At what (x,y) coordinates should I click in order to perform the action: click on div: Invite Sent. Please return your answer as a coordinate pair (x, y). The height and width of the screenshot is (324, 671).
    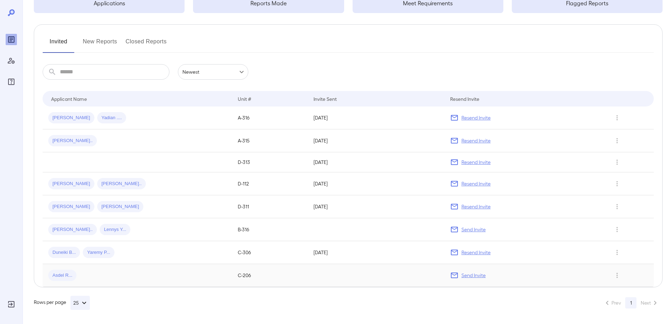
    Looking at the image, I should click on (325, 99).